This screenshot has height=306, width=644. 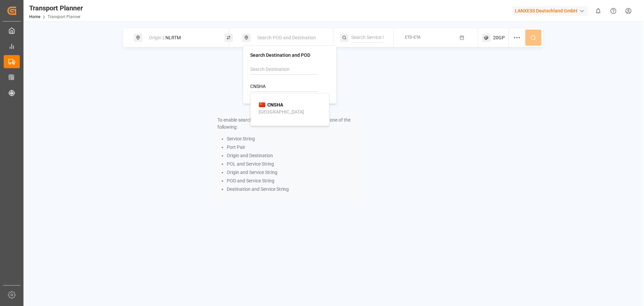 I want to click on input: Search POD, so click(x=284, y=87).